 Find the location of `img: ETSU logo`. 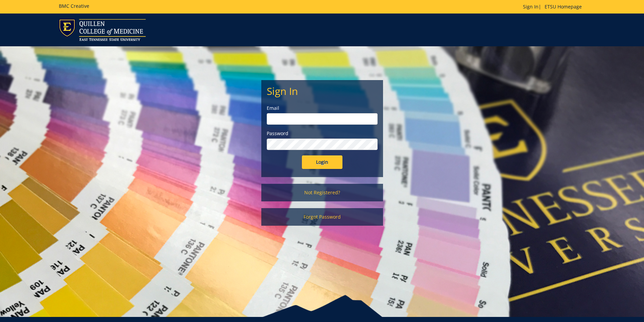

img: ETSU logo is located at coordinates (102, 30).